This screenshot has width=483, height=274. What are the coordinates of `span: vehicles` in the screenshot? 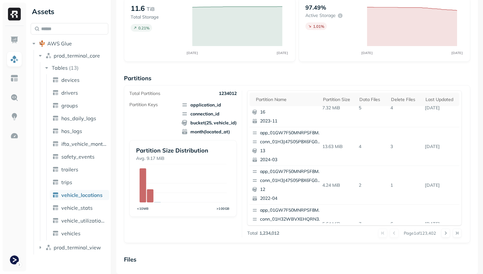 It's located at (71, 233).